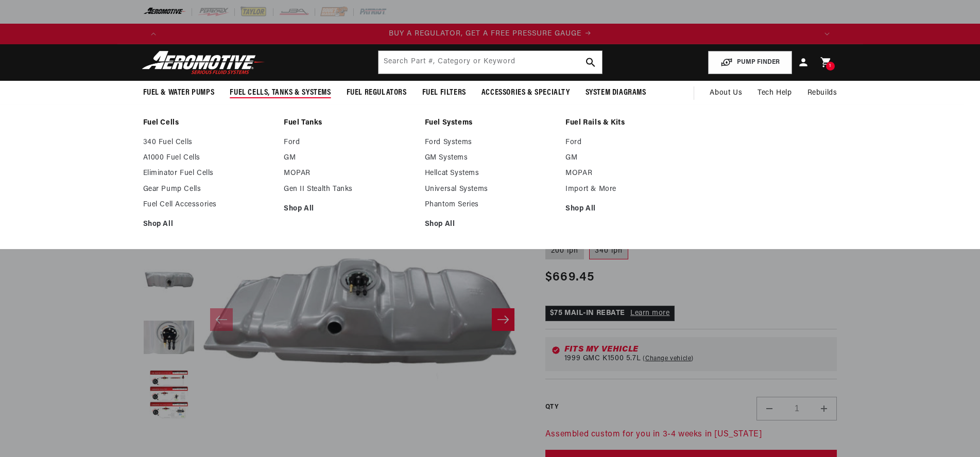 This screenshot has width=980, height=457. I want to click on label: 200 lph, so click(565, 251).